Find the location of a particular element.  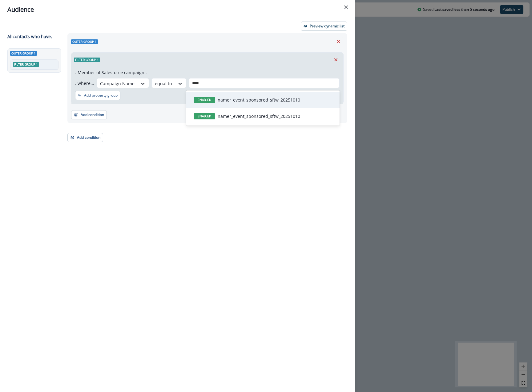

button: Add property group is located at coordinates (98, 96).